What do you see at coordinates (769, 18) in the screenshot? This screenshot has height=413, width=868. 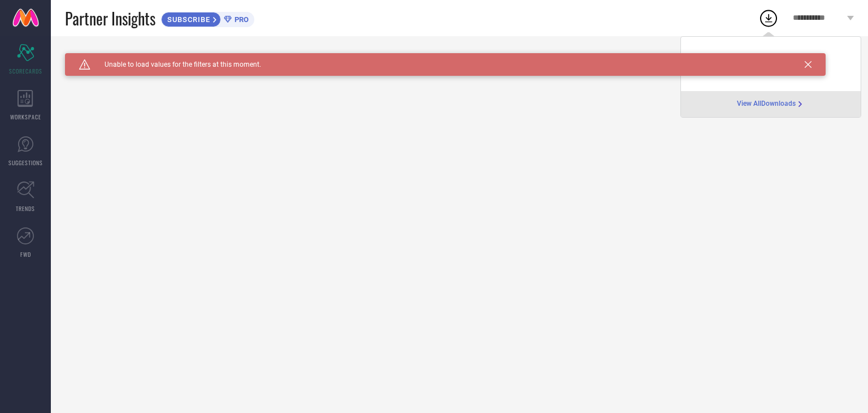 I see `div: Open download list` at bounding box center [769, 18].